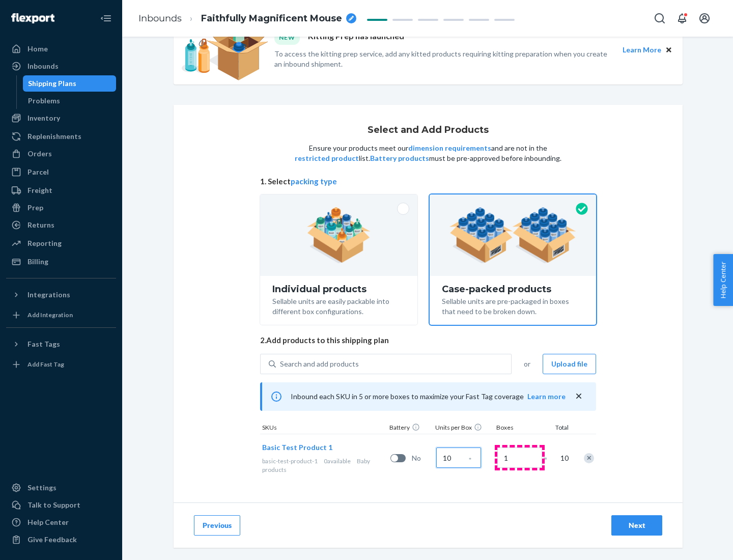 This screenshot has height=560, width=733. Describe the element at coordinates (35, 208) in the screenshot. I see `div: Prep` at that location.